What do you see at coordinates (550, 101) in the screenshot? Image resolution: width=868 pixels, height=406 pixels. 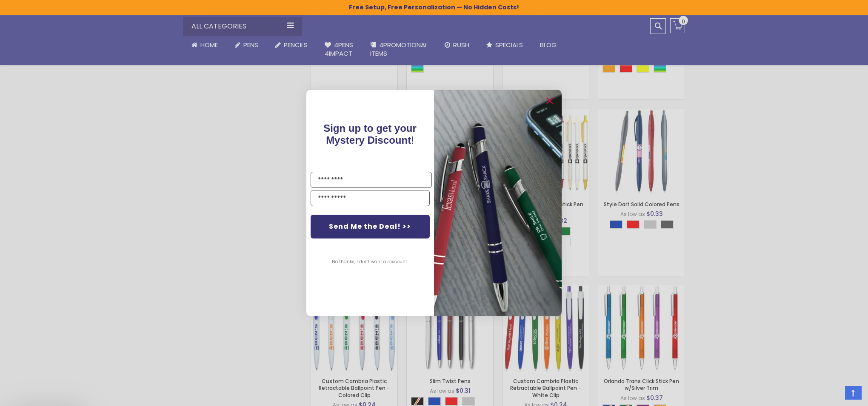 I see `button: Close dialog` at bounding box center [550, 101].